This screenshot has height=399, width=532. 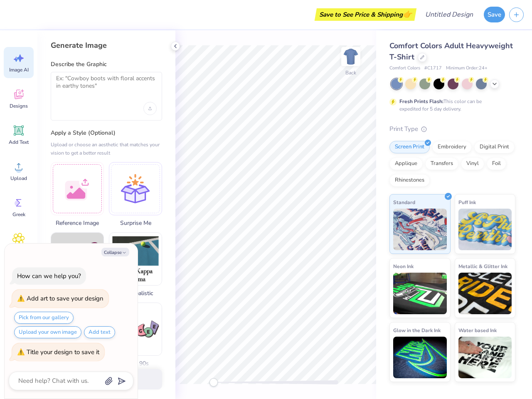 I want to click on img: Photorealistic, so click(x=135, y=259).